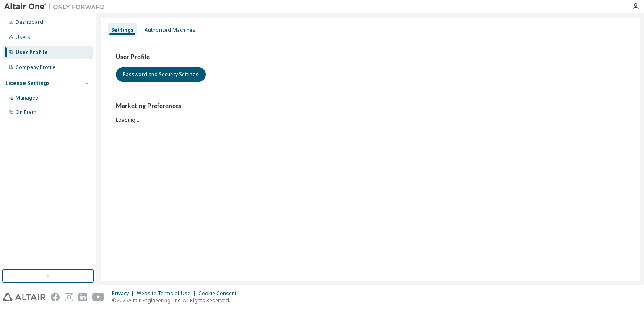  Describe the element at coordinates (219, 293) in the screenshot. I see `div: Cookie Consent` at that location.